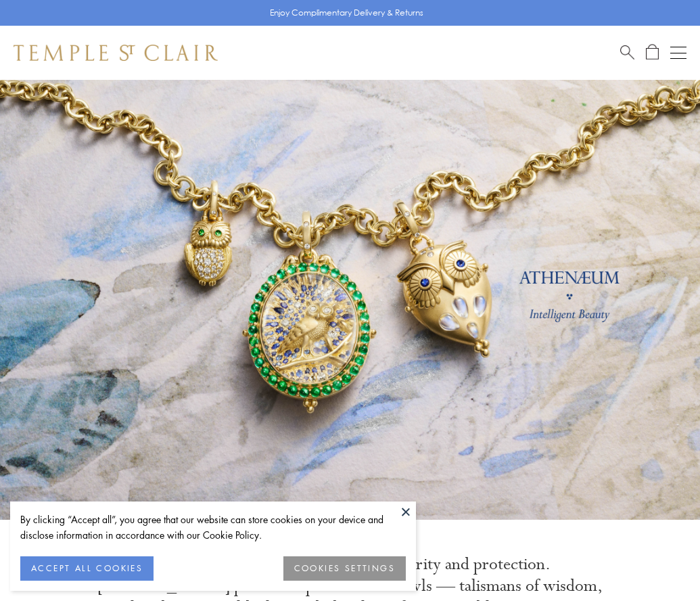 This screenshot has width=700, height=601. Describe the element at coordinates (86, 569) in the screenshot. I see `button: ACCEPT ALL COOKIES` at that location.